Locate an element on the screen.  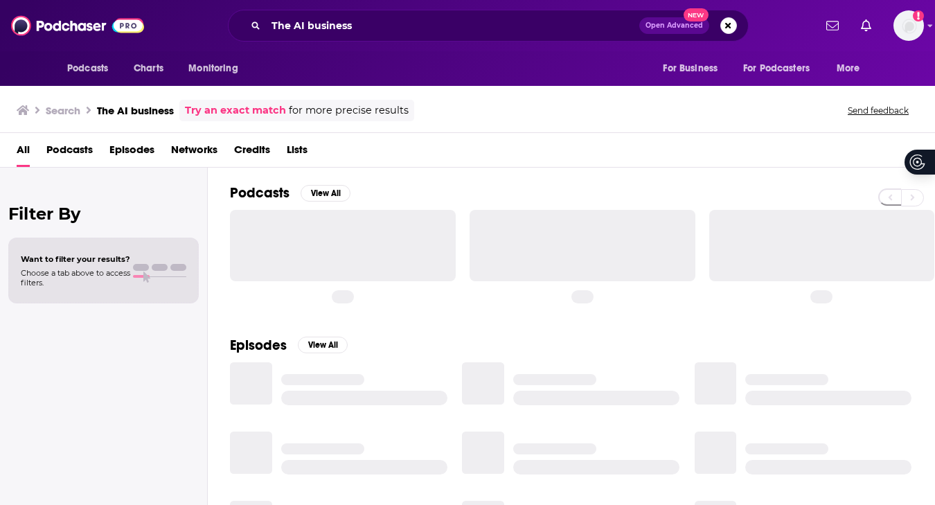
button: Show profile menu is located at coordinates (909, 26).